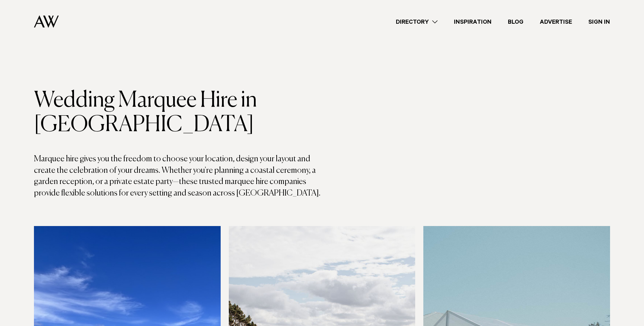 The image size is (644, 326). What do you see at coordinates (46, 21) in the screenshot?
I see `img: Auckland Weddings Logo` at bounding box center [46, 21].